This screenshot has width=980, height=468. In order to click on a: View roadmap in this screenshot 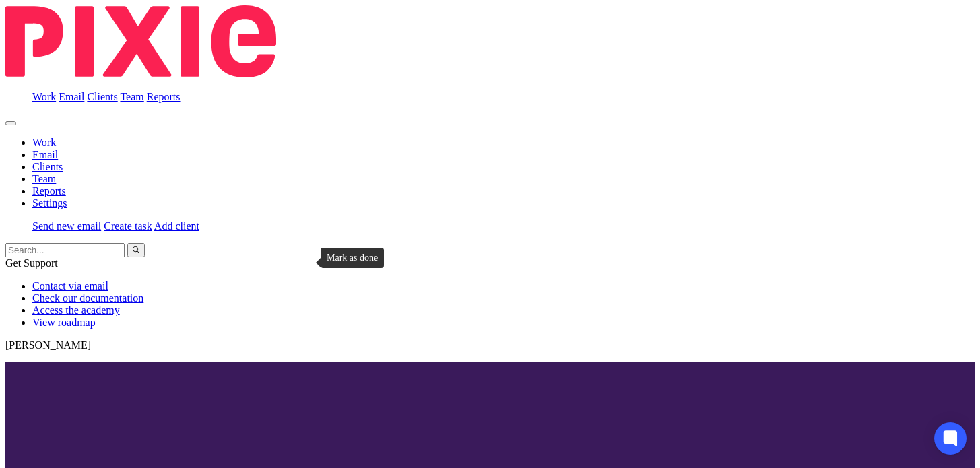, I will do `click(64, 322)`.